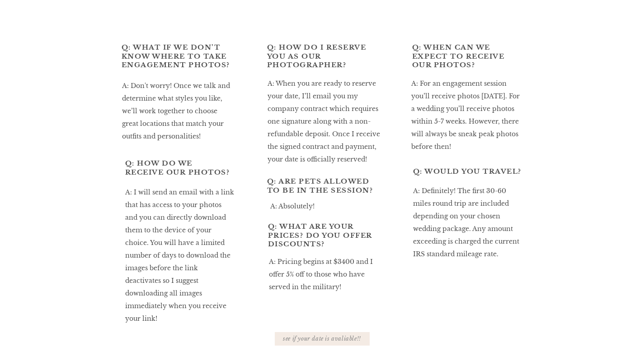 The image size is (644, 351). Describe the element at coordinates (324, 230) in the screenshot. I see `h3: Q: What are your prices? Do you offer discounts?` at that location.